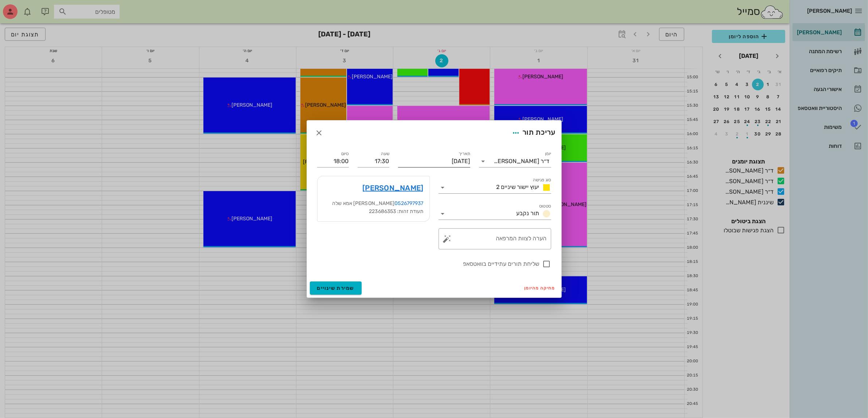 The height and width of the screenshot is (418, 868). What do you see at coordinates (336, 288) in the screenshot?
I see `button: שמירת שינויים` at bounding box center [336, 288].